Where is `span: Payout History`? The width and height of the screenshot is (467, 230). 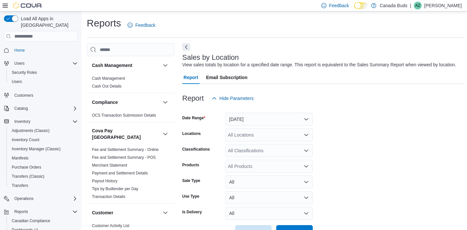
span: Payout History is located at coordinates (105, 181).